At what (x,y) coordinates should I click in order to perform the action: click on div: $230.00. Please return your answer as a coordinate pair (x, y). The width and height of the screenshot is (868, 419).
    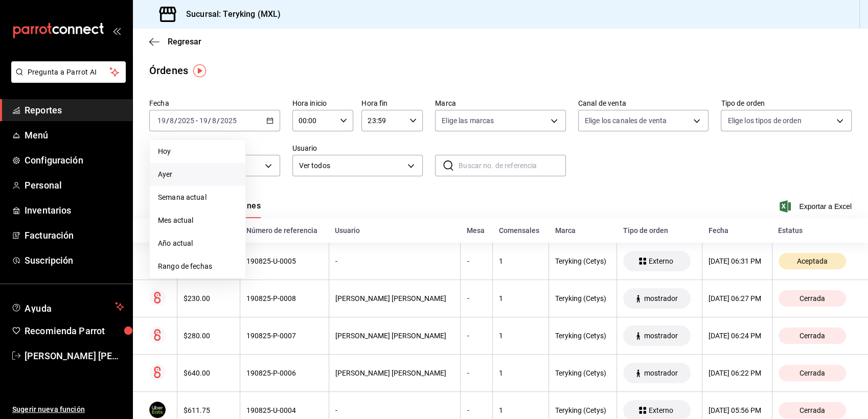
    Looking at the image, I should click on (208, 298).